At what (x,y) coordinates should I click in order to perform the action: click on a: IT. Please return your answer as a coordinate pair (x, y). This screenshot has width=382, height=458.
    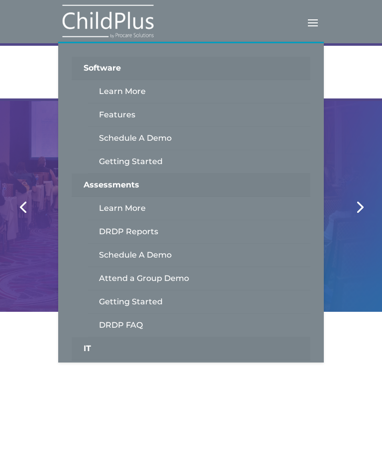
    Looking at the image, I should click on (191, 349).